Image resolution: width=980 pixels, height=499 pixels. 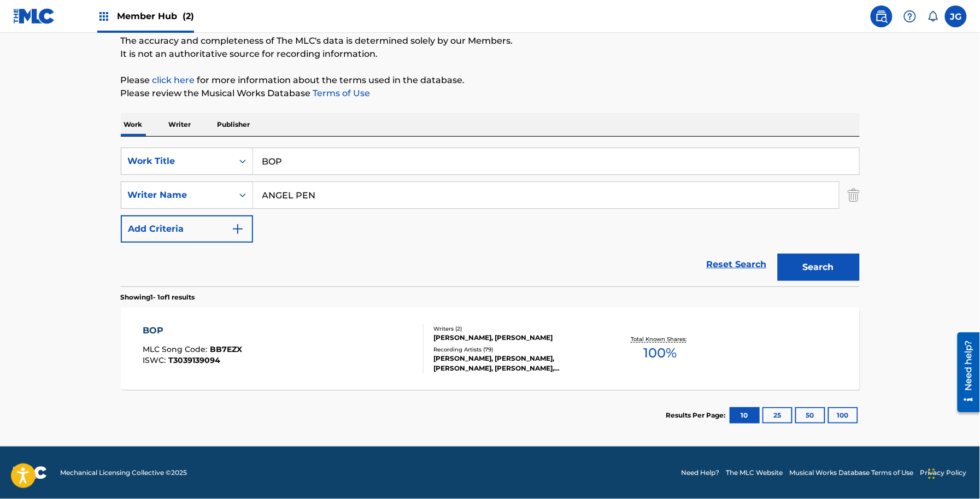 I want to click on span: ISWC :, so click(x=155, y=360).